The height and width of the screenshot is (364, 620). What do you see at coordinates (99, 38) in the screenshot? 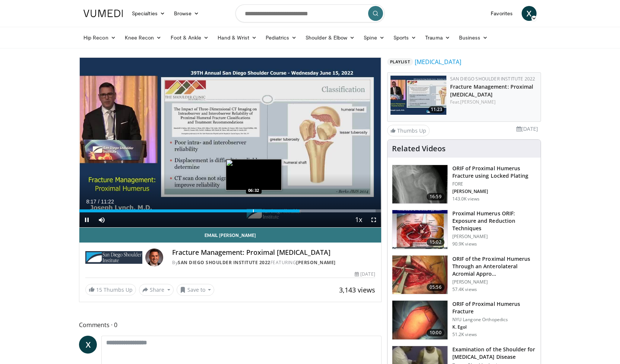
I see `a: Hip Recon` at bounding box center [99, 38].